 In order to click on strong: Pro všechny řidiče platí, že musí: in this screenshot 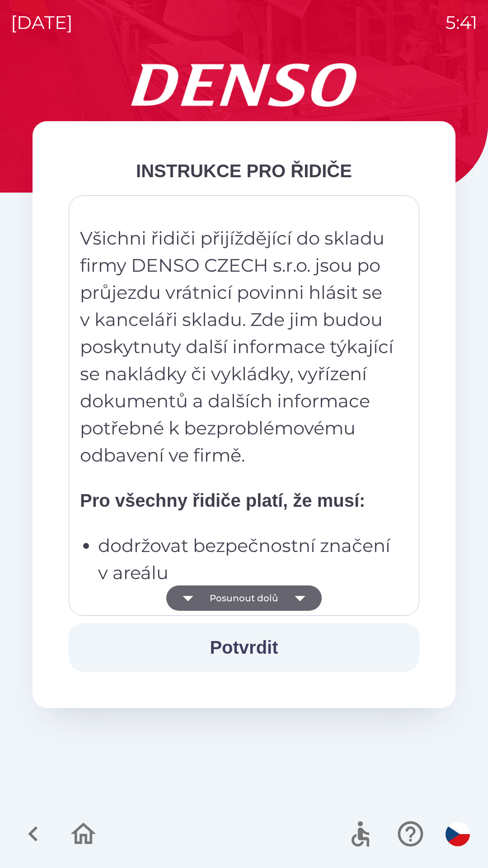, I will do `click(222, 501)`.